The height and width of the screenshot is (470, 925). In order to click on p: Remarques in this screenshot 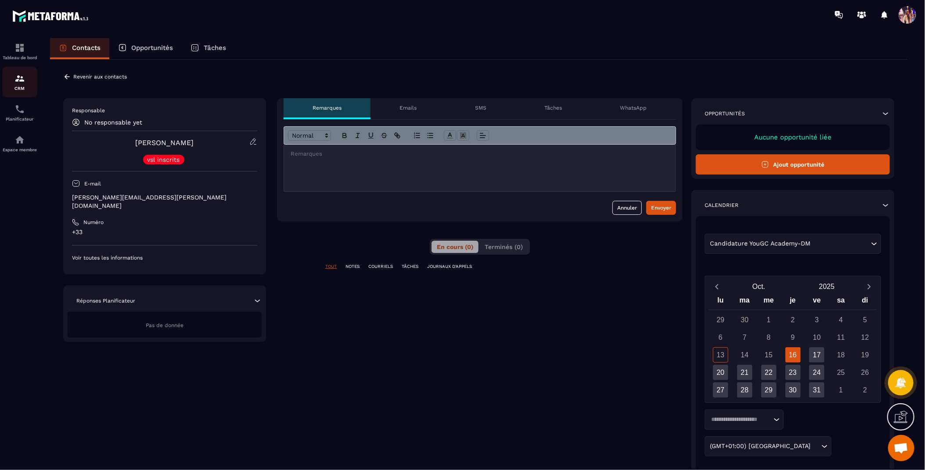, I will do `click(327, 108)`.